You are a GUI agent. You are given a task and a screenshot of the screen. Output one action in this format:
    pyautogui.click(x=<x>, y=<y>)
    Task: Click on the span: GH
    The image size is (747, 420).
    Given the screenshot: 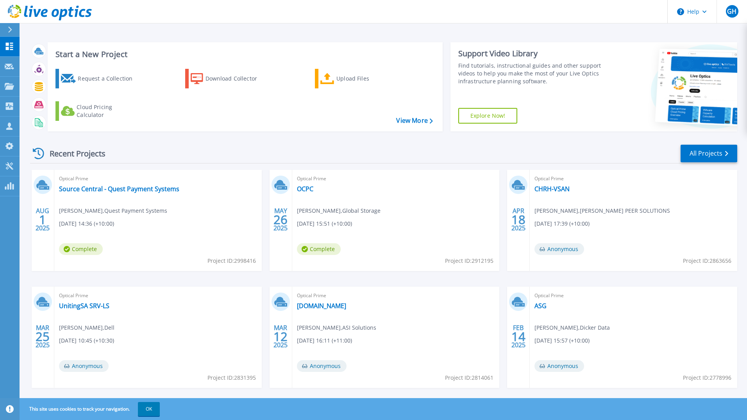 What is the action you would take?
    pyautogui.click(x=732, y=11)
    